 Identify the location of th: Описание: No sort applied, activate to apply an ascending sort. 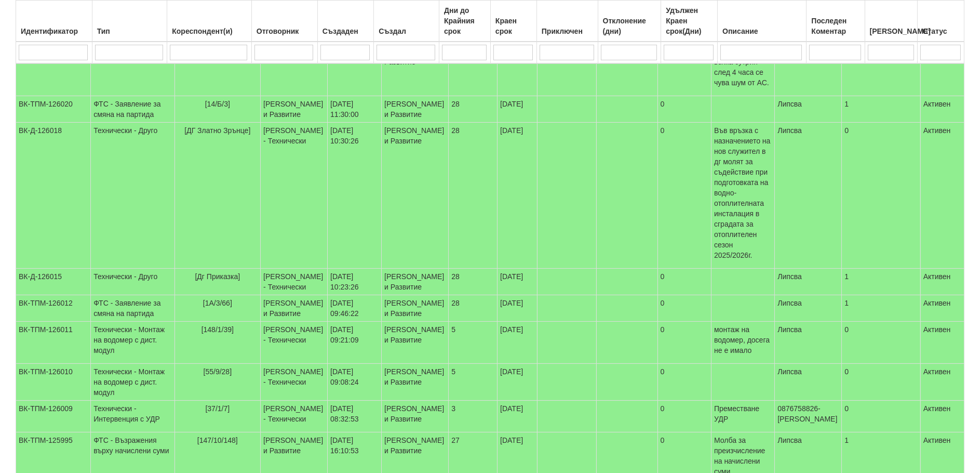
(762, 21).